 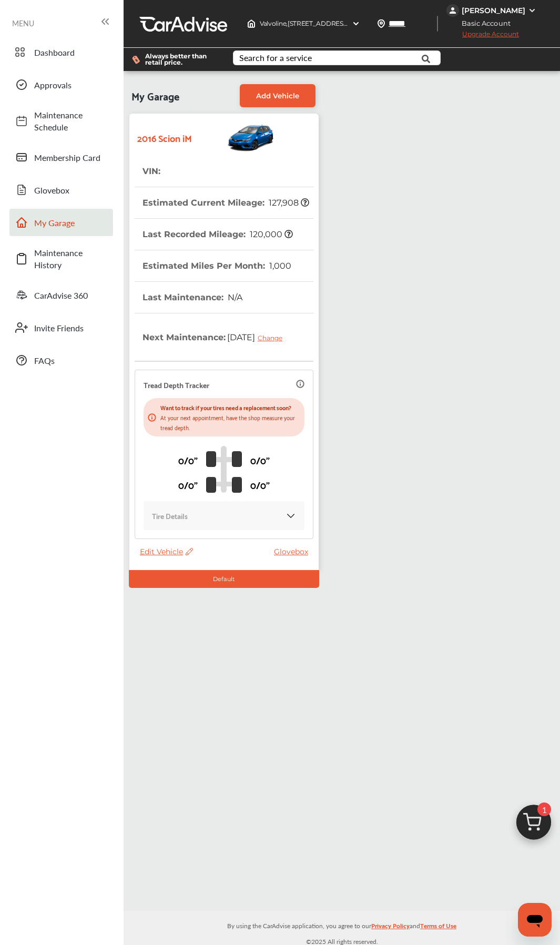 I want to click on span: Approvals, so click(x=71, y=84).